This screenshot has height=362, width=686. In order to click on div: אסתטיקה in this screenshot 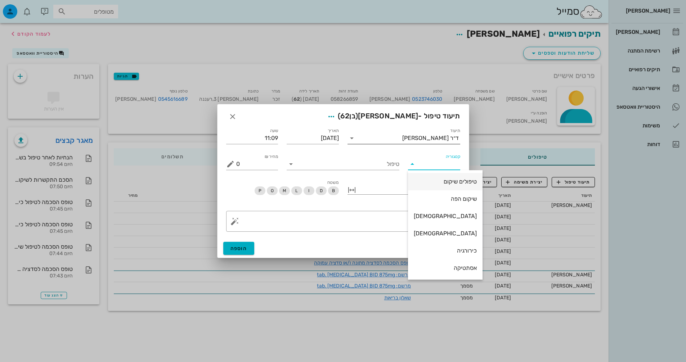, I will do `click(445, 268)`.